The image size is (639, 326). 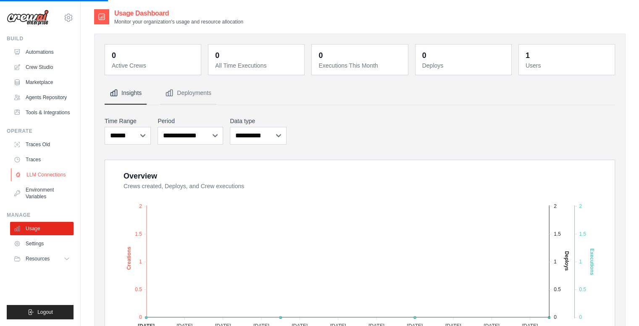 I want to click on dt: Crews created, Deploys, and Crew executions, so click(x=364, y=186).